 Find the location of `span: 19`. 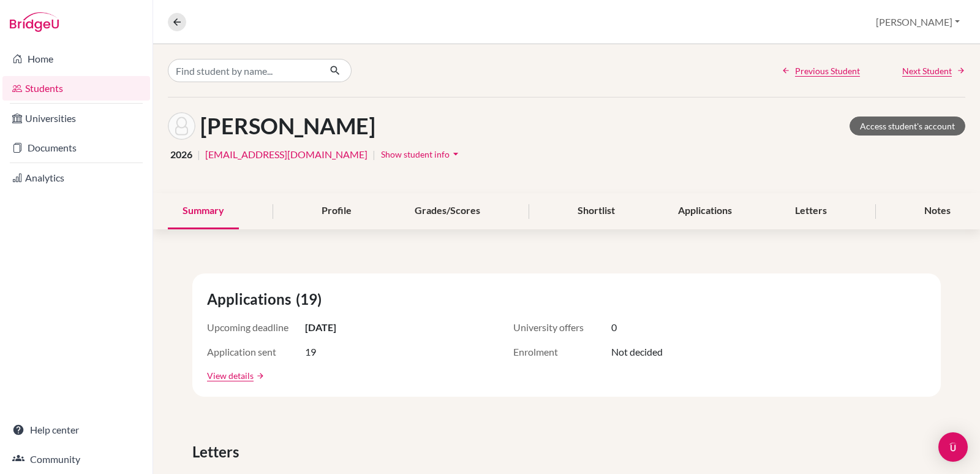

span: 19 is located at coordinates (310, 352).